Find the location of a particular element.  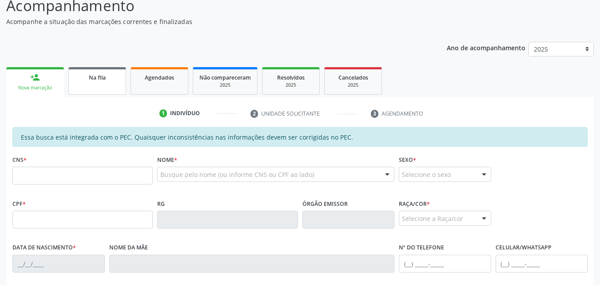

span: Selecione a Raça/cor is located at coordinates (432, 218).